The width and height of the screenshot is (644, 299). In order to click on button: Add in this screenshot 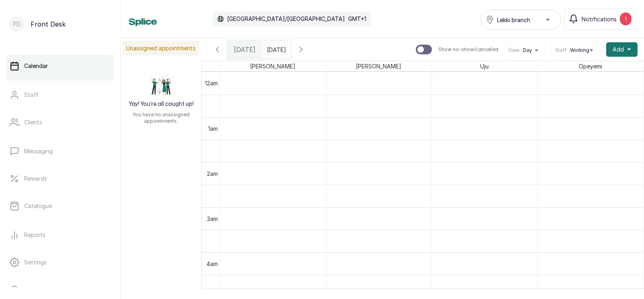, I will do `click(622, 50)`.